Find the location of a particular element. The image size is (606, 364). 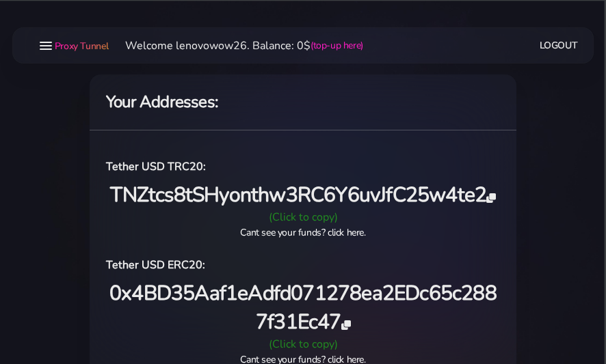

a: Logout is located at coordinates (559, 45).